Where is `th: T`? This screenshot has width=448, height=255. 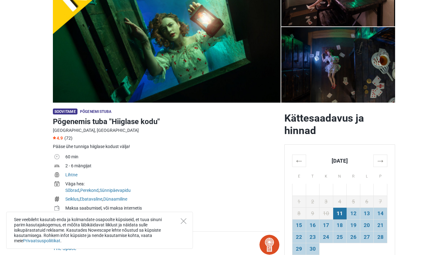 th: T is located at coordinates (313, 175).